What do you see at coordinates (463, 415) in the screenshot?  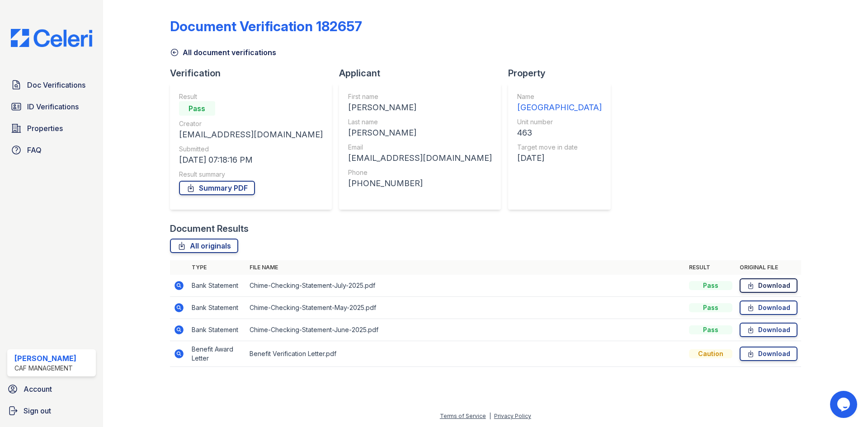 I see `a: Terms of Service` at bounding box center [463, 415].